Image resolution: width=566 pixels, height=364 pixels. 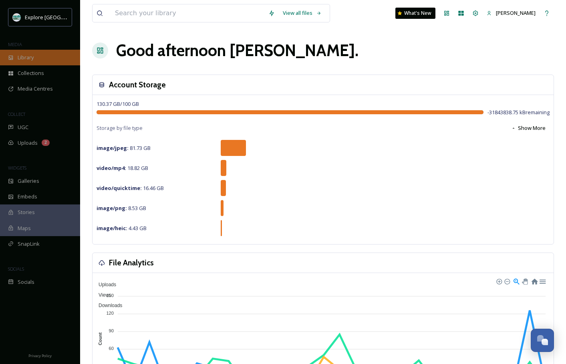 I want to click on span: UGC, so click(x=23, y=127).